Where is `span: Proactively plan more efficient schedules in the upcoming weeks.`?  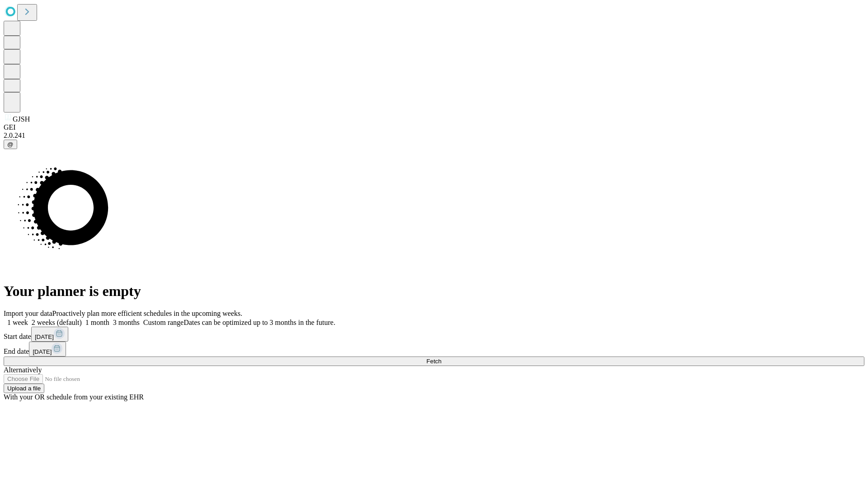 span: Proactively plan more efficient schedules in the upcoming weeks. is located at coordinates (147, 313).